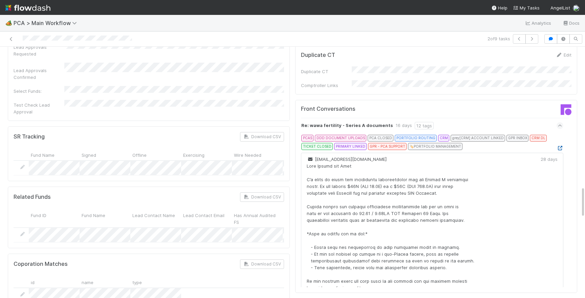 This screenshot has height=298, width=585. What do you see at coordinates (326, 85) in the screenshot?
I see `div: Comptroller Links` at bounding box center [326, 85].